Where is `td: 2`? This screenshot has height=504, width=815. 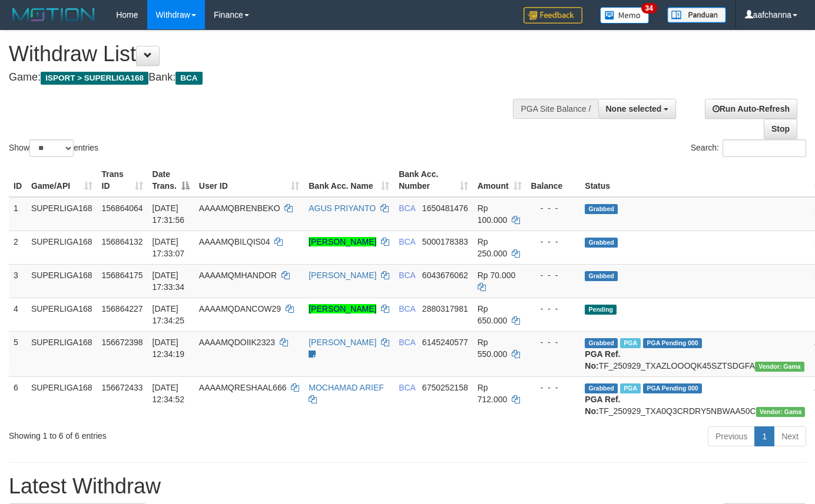 td: 2 is located at coordinates (18, 247).